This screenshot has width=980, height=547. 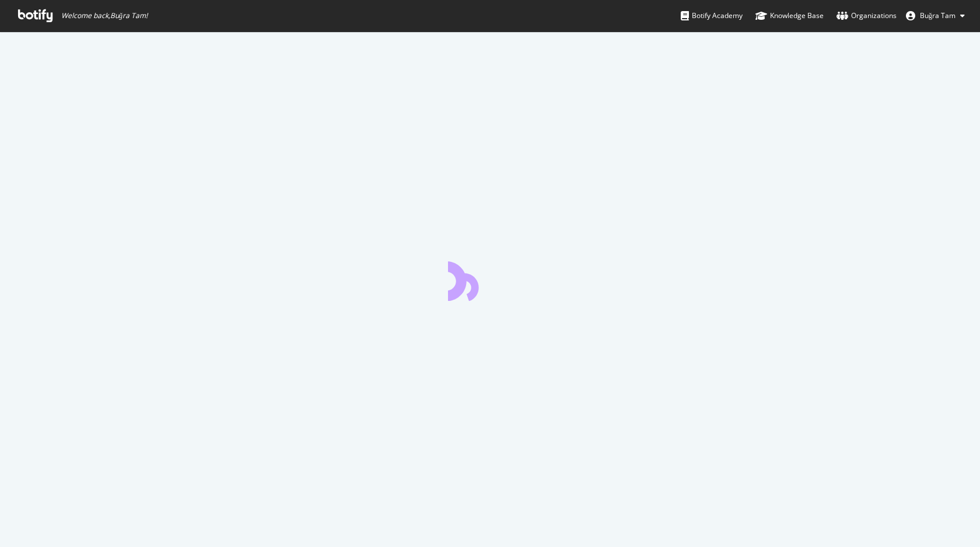 What do you see at coordinates (105, 16) in the screenshot?
I see `span: Welcome back, Buğra Tam !` at bounding box center [105, 16].